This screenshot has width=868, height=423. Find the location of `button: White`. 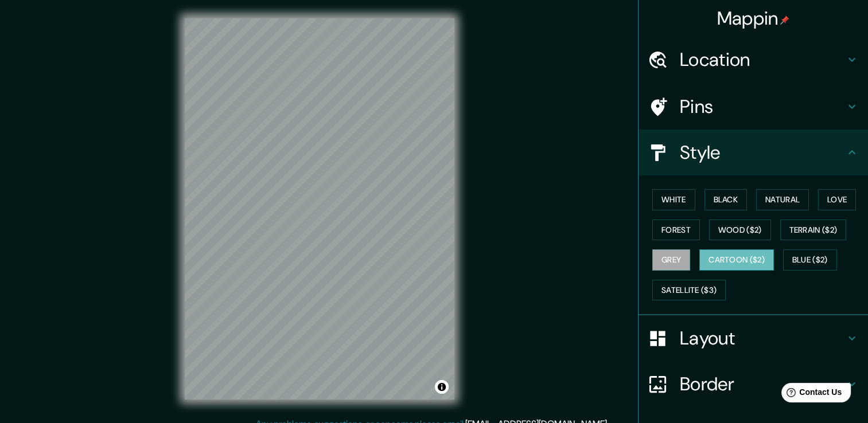

button: White is located at coordinates (673, 200).